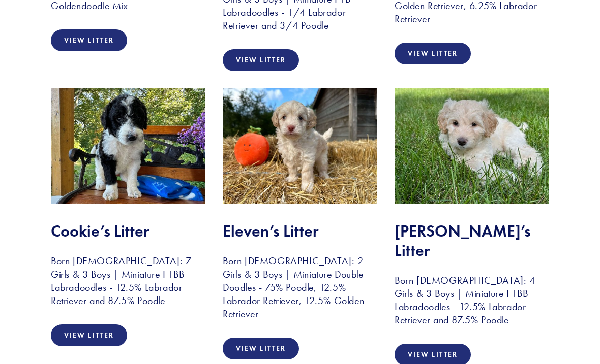 This screenshot has width=600, height=364. I want to click on h2: Eleven’s Litter, so click(300, 231).